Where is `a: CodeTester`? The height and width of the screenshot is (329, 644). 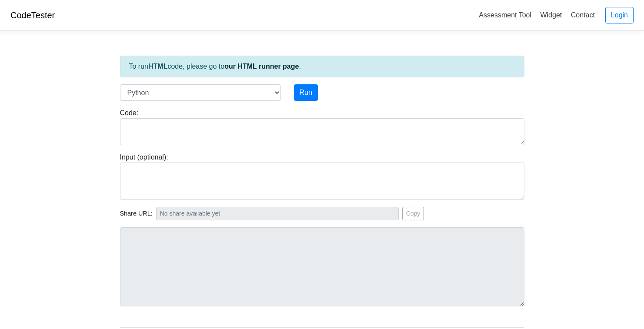 a: CodeTester is located at coordinates (33, 15).